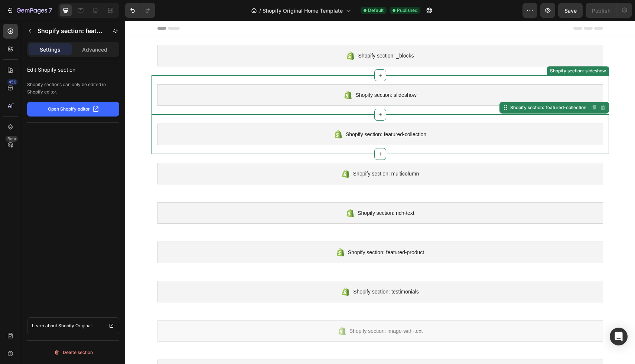  Describe the element at coordinates (73, 88) in the screenshot. I see `p: Shopify sections can only be edited in Shopify editor.` at that location.